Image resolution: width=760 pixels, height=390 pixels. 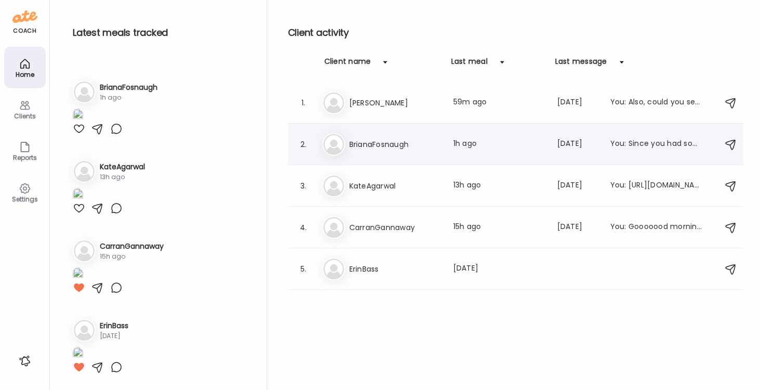 I want to click on div: Client name, so click(x=348, y=64).